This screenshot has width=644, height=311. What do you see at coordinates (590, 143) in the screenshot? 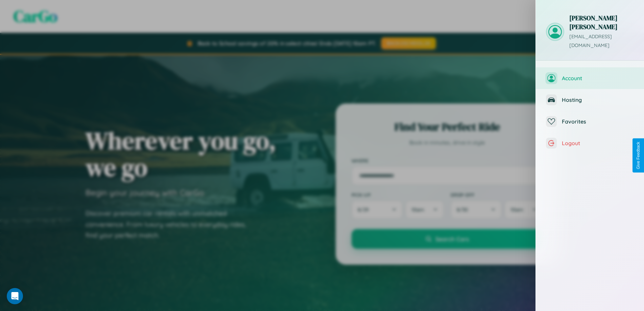
I see `button: Logout` at bounding box center [590, 143].